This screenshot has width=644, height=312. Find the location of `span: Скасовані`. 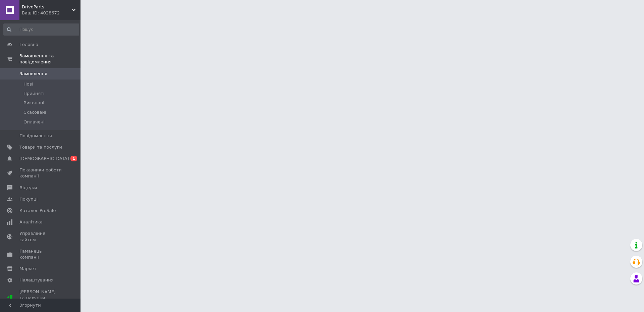

span: Скасовані is located at coordinates (35, 112).